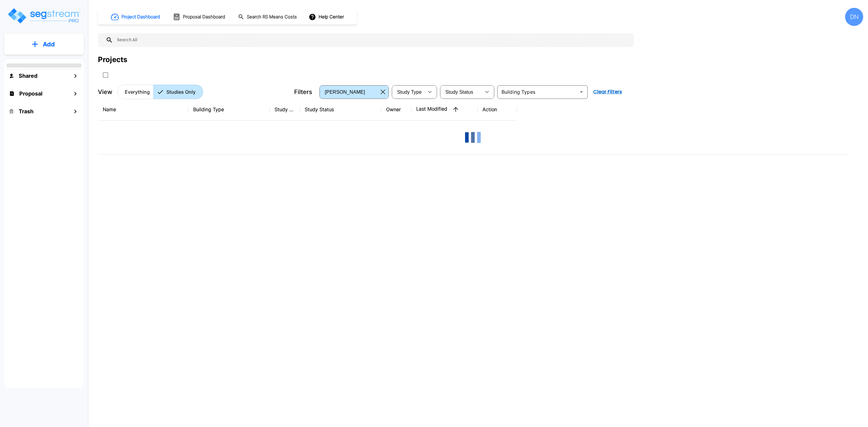 The height and width of the screenshot is (427, 868). What do you see at coordinates (31, 93) in the screenshot?
I see `h1: Proposal` at bounding box center [31, 93].